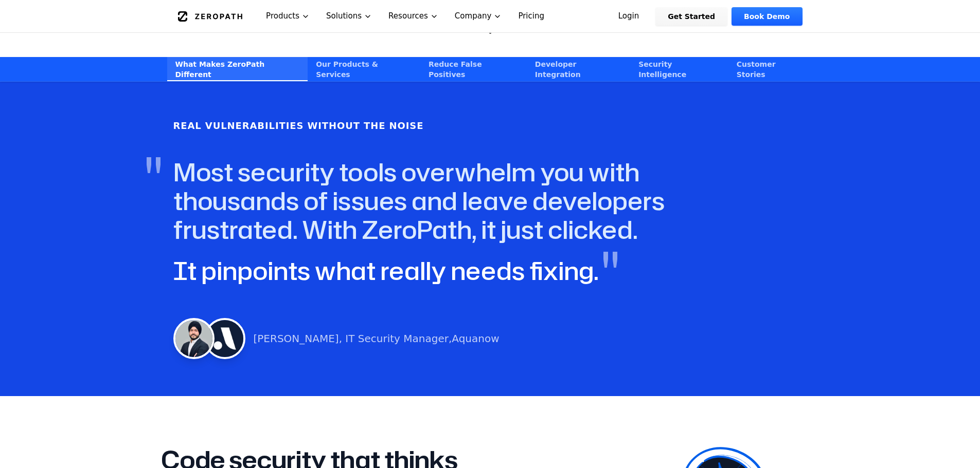  I want to click on a: Aquanow, so click(475, 338).